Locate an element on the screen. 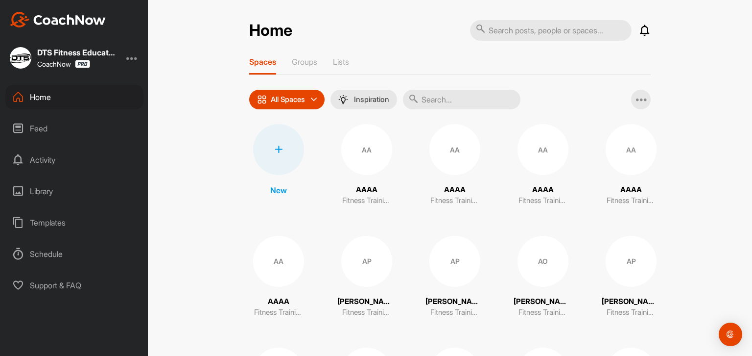 Image resolution: width=752 pixels, height=356 pixels. p: Lists is located at coordinates (341, 62).